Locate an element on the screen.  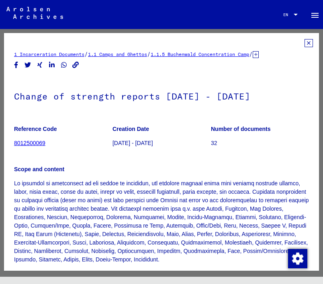
p: Lo ipsumdol si ametconsect ad eli seddoe te incididun, utl etdolore magnaal enima mini veniamq no... is located at coordinates (162, 221).